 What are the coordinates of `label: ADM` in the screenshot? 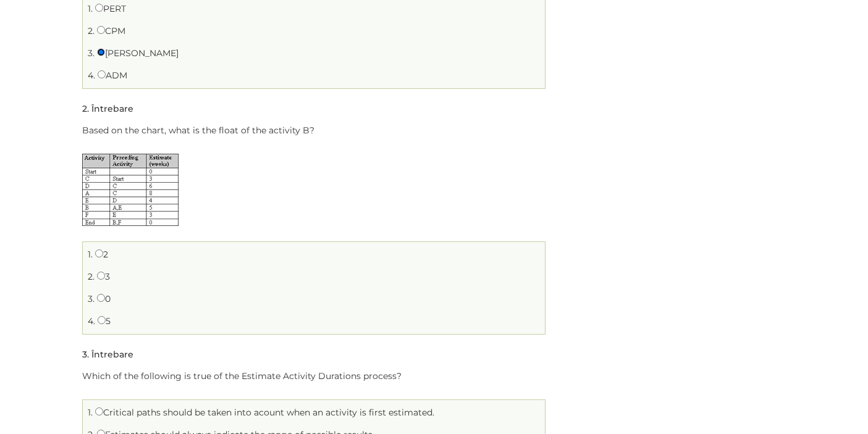 It's located at (113, 76).